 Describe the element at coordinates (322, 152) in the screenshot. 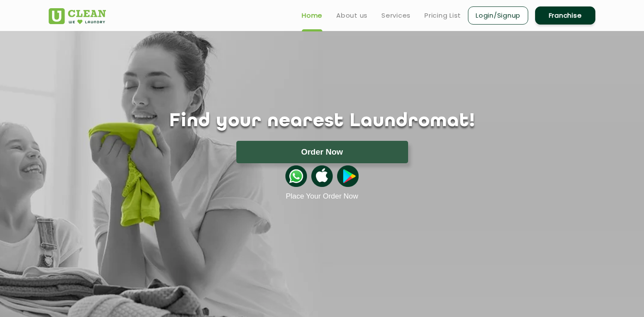

I see `button: Order Now` at that location.